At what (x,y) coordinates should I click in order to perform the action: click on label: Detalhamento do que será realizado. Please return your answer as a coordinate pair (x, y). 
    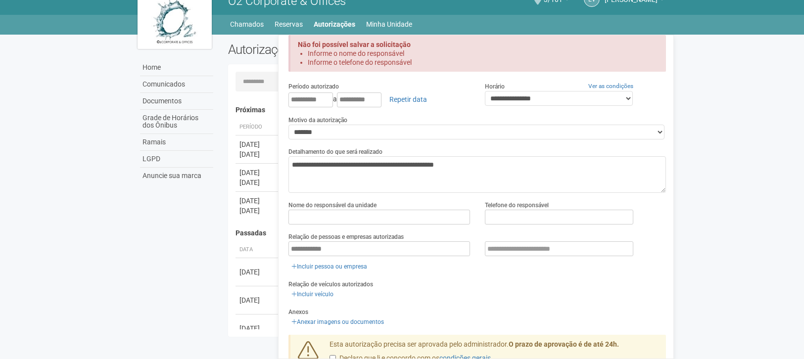
    Looking at the image, I should click on (335, 152).